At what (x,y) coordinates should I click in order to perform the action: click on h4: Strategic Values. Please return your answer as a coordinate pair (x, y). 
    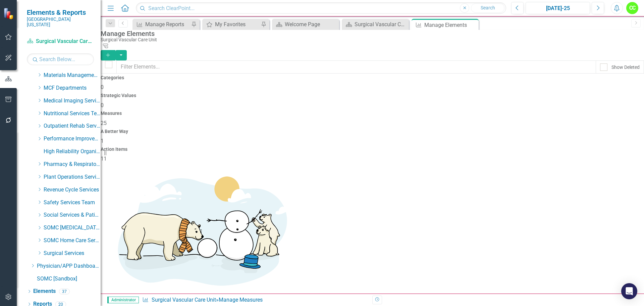
    Looking at the image, I should click on (373, 95).